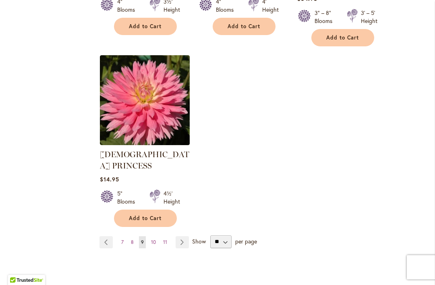  Describe the element at coordinates (142, 241) in the screenshot. I see `span: 9` at that location.